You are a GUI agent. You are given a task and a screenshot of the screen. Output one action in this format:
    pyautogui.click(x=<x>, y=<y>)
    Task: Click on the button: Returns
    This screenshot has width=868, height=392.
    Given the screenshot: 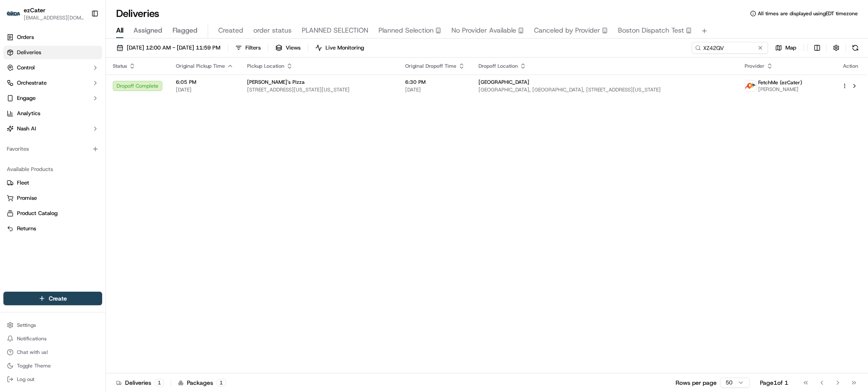 What is the action you would take?
    pyautogui.click(x=52, y=229)
    